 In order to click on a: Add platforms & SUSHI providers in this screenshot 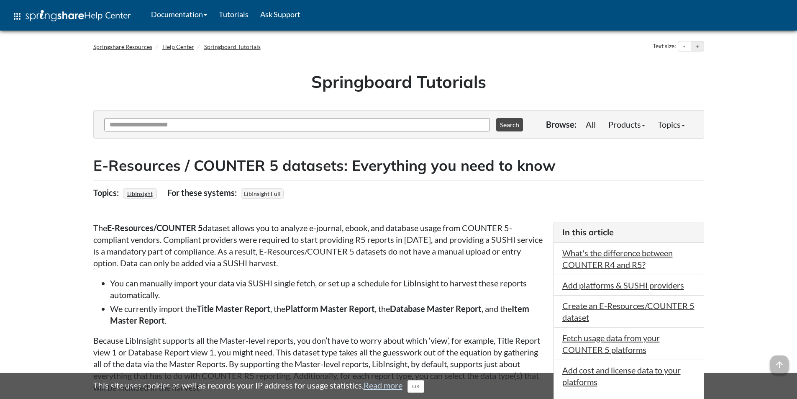, I will do `click(623, 285)`.